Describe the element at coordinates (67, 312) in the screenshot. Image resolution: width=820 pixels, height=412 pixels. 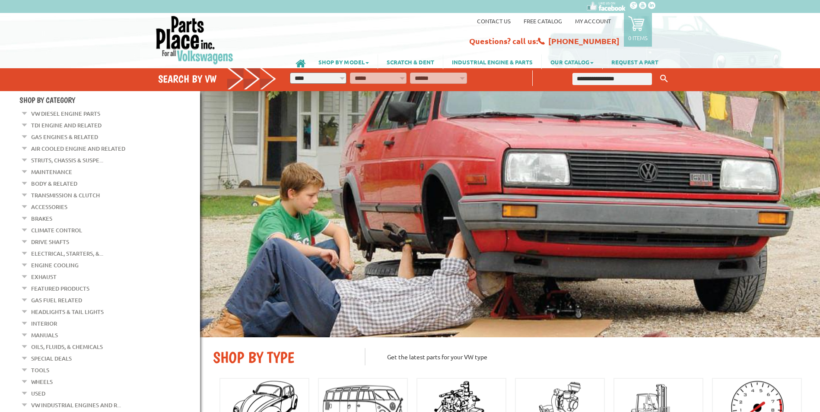
I see `a: Headlights & Tail Lights` at that location.